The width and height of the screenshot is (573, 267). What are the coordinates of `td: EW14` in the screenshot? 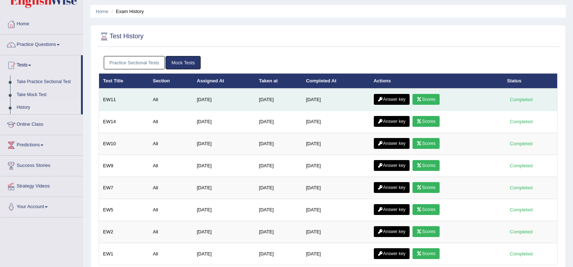 It's located at (124, 122).